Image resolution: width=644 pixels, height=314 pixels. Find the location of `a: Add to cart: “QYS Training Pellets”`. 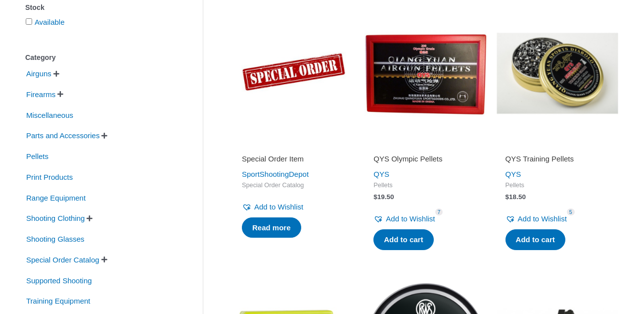

a: Add to cart: “QYS Training Pellets” is located at coordinates (535, 239).